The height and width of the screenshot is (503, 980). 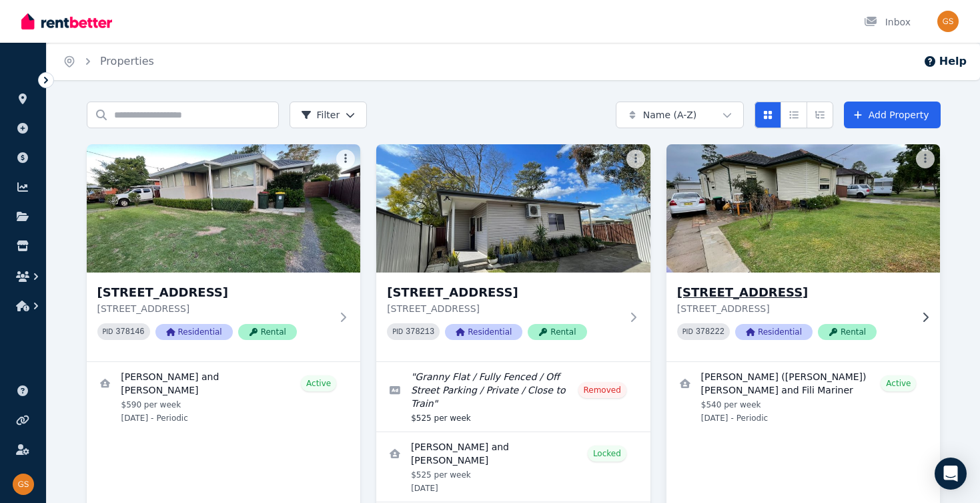 What do you see at coordinates (108, 62) in the screenshot?
I see `nav: Breadcrumb` at bounding box center [108, 62].